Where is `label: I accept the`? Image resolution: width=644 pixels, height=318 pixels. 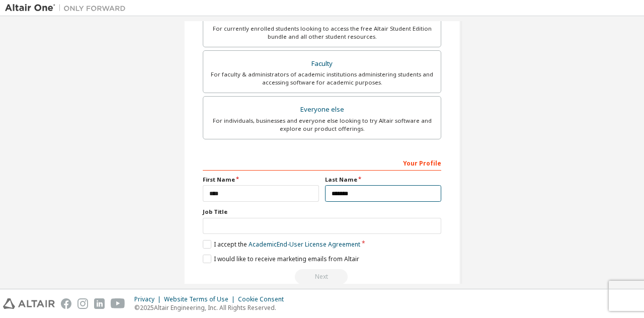
label: I accept the is located at coordinates (281, 244).